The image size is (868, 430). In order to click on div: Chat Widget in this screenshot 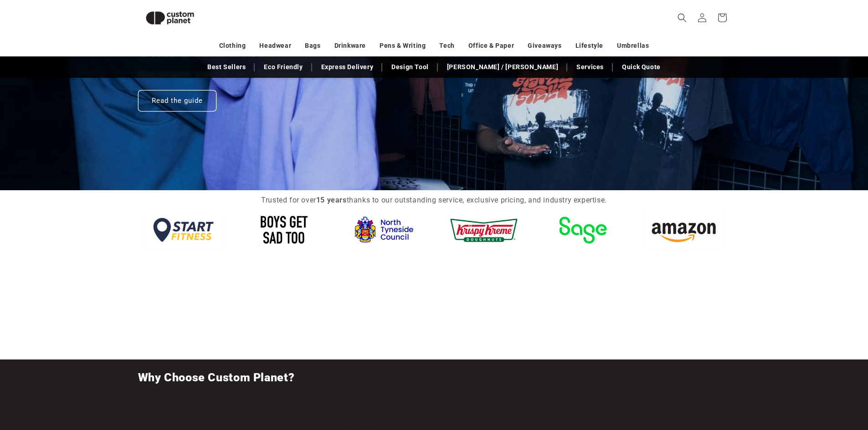, I will do `click(792, 381)`.